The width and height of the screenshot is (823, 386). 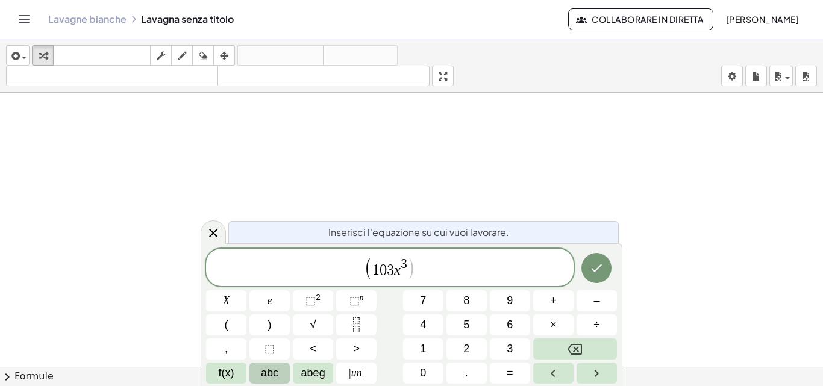 I want to click on font: disfare, so click(x=280, y=55).